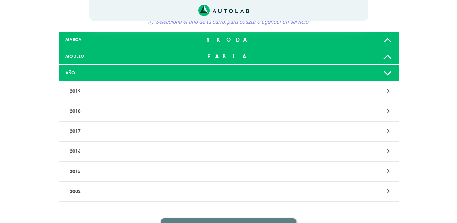 The image size is (457, 223). Describe the element at coordinates (229, 73) in the screenshot. I see `a: AÑO` at that location.